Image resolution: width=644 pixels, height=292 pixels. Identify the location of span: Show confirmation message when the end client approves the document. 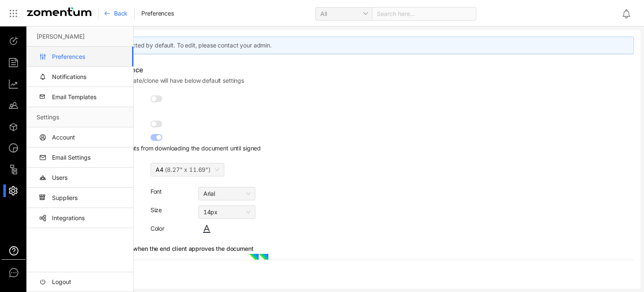
(154, 248).